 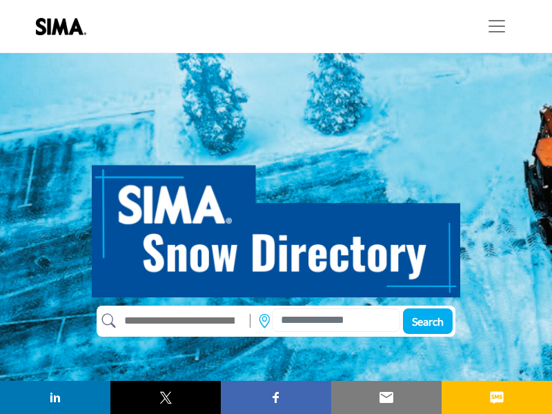 I want to click on img: twitter sharing button, so click(x=165, y=397).